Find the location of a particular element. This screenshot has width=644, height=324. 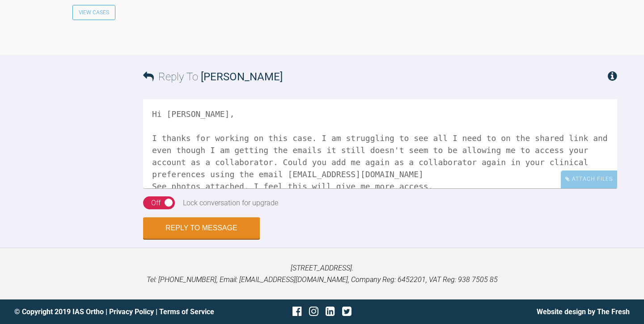

div: Off is located at coordinates (156, 203).